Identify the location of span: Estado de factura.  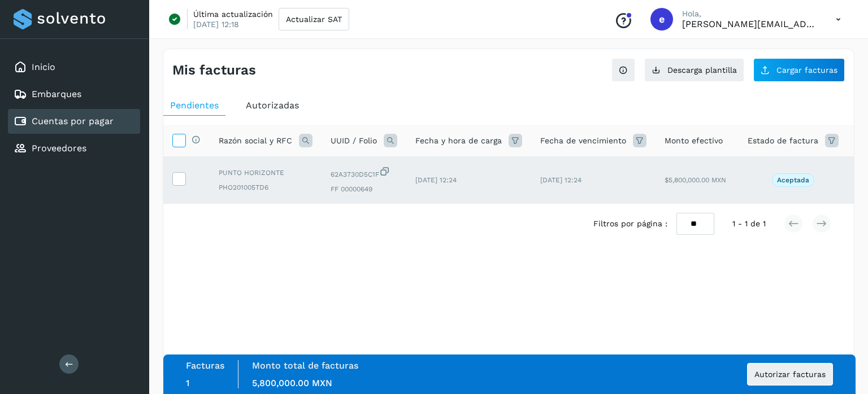
(782, 140).